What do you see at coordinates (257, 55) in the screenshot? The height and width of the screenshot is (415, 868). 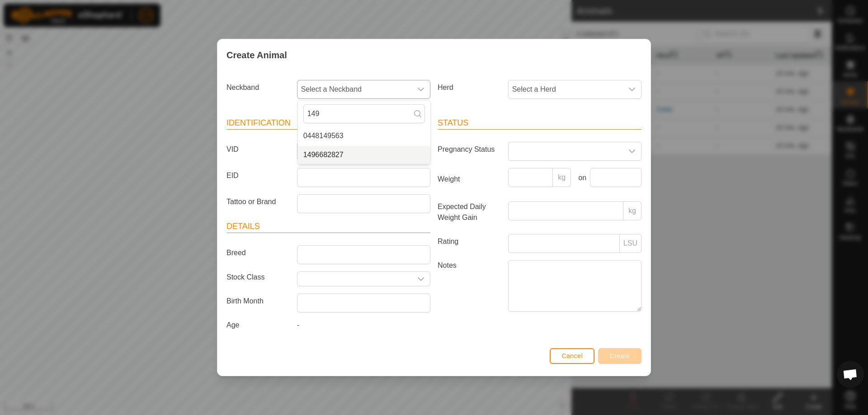 I see `span: Create Animal` at bounding box center [257, 55].